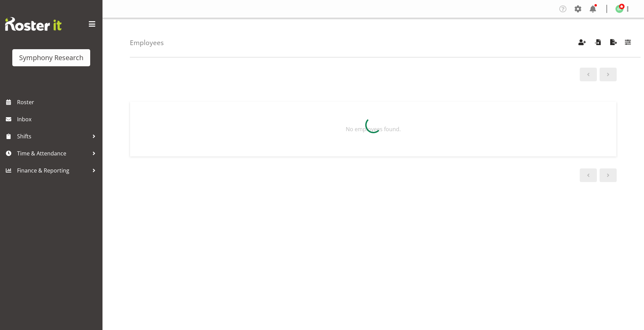  Describe the element at coordinates (614, 43) in the screenshot. I see `button: Export Employees` at that location.